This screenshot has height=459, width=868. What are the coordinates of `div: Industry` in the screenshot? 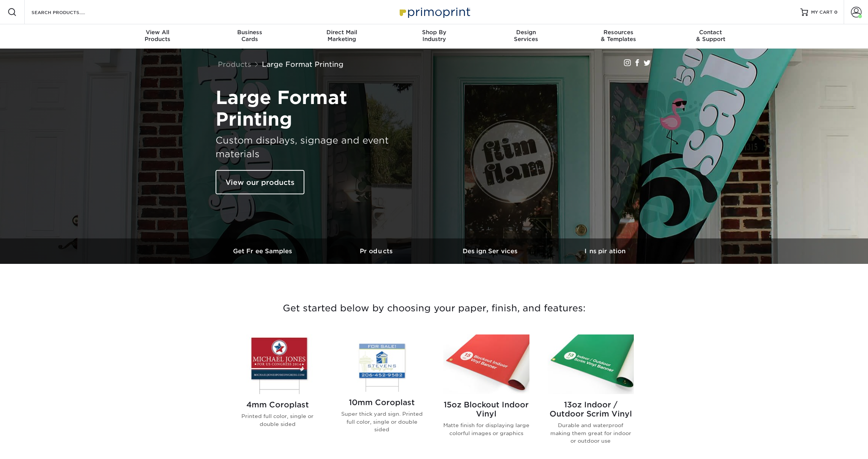 It's located at (434, 36).